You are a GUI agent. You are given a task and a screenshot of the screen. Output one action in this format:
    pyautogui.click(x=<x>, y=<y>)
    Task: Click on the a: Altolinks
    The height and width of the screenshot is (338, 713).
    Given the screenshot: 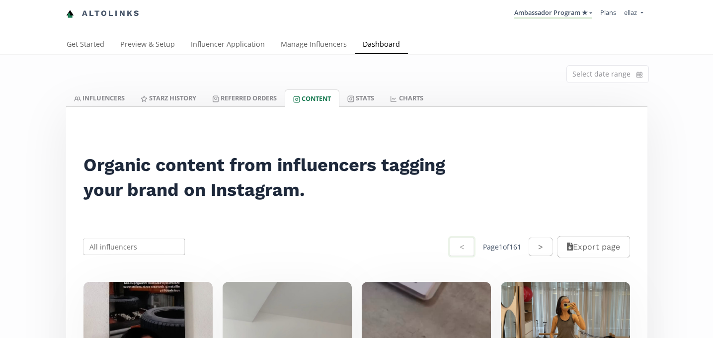 What is the action you would take?
    pyautogui.click(x=103, y=13)
    